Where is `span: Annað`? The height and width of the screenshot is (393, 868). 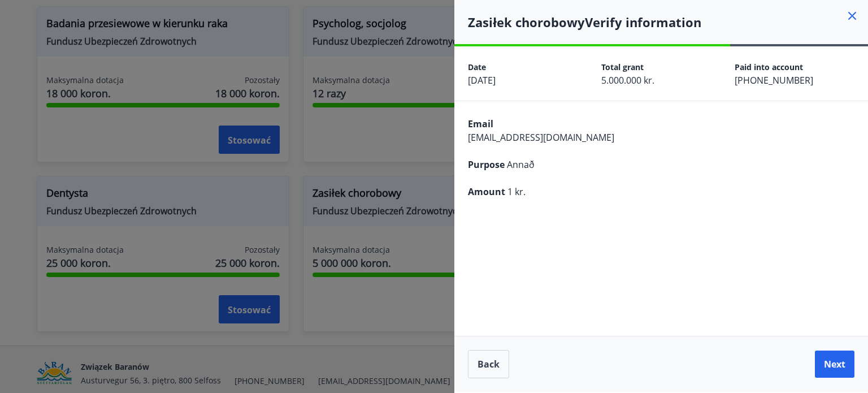 span: Annað is located at coordinates (520, 164).